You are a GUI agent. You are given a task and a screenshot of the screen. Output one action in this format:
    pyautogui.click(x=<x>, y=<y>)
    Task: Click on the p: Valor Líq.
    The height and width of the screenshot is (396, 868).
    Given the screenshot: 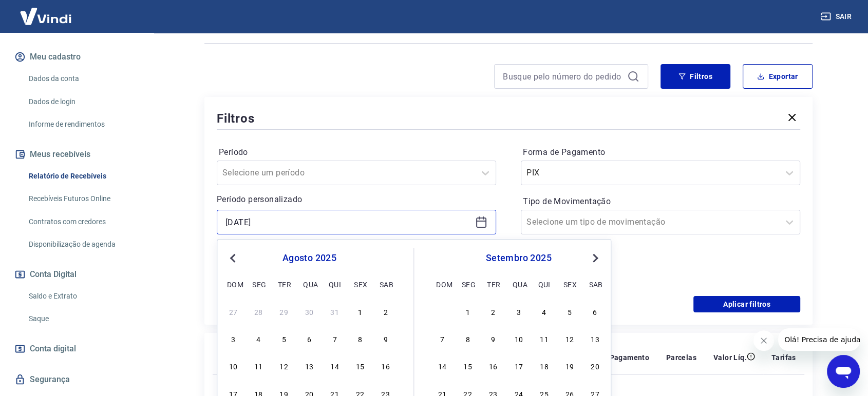 What is the action you would take?
    pyautogui.click(x=730, y=357)
    